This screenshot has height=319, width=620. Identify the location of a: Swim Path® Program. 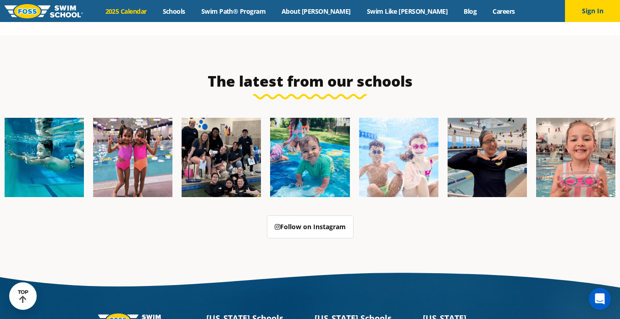
(233, 11).